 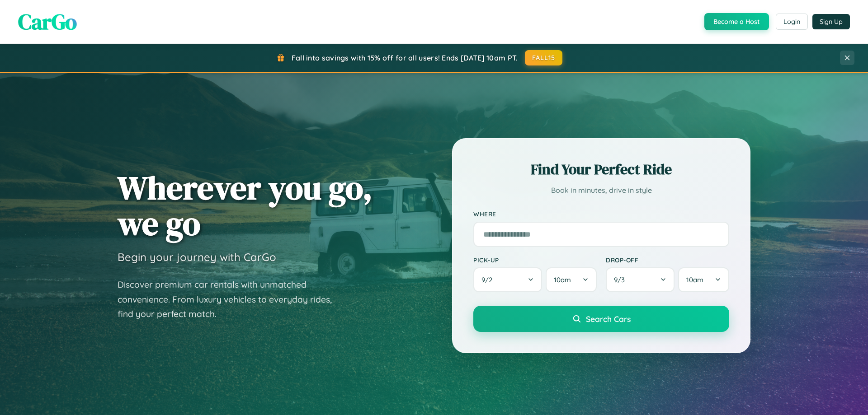 I want to click on label: Drop-off, so click(x=667, y=260).